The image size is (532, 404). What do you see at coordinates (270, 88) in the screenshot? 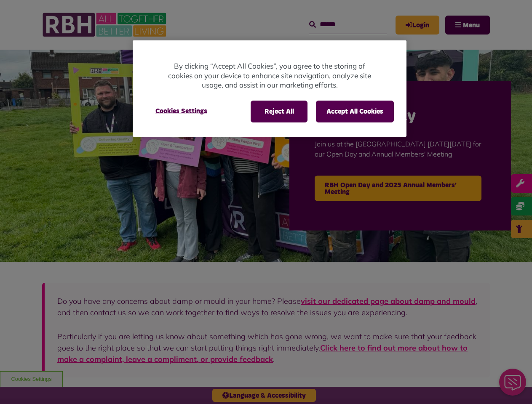
I see `div: Privacy` at bounding box center [270, 88].